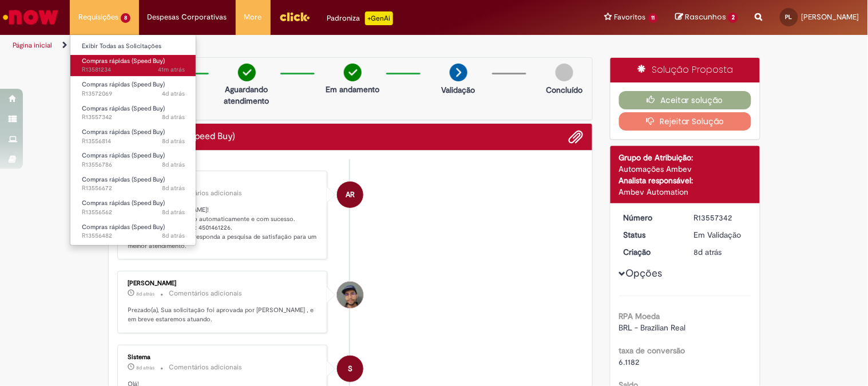  What do you see at coordinates (133, 140) in the screenshot?
I see `ul: Requisições` at bounding box center [133, 140].